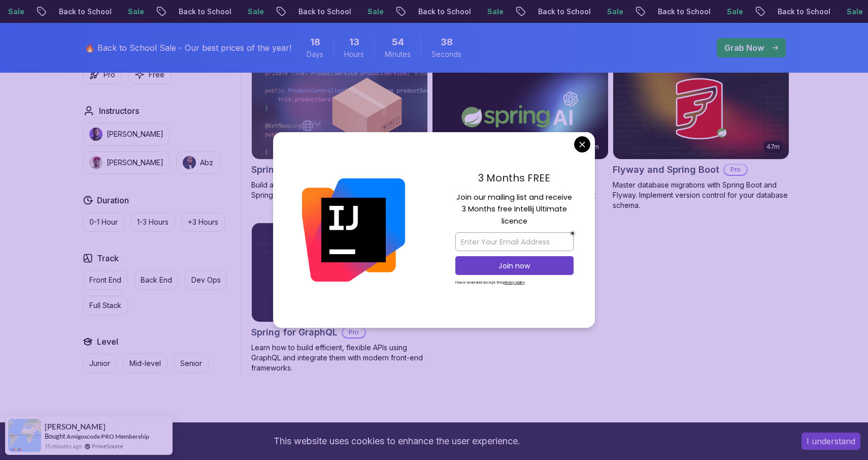 The height and width of the screenshot is (460, 868). I want to click on h2: Level, so click(107, 341).